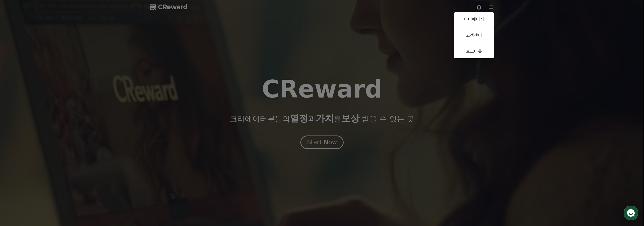 Image resolution: width=644 pixels, height=226 pixels. What do you see at coordinates (81, 169) in the screenshot?
I see `span: 설정` at bounding box center [81, 169].